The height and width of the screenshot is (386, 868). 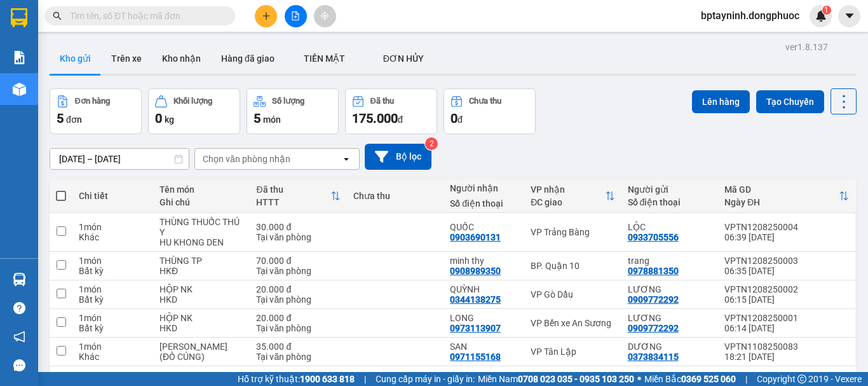 What do you see at coordinates (786, 318) in the screenshot?
I see `div: VPTN1208250001` at bounding box center [786, 318].